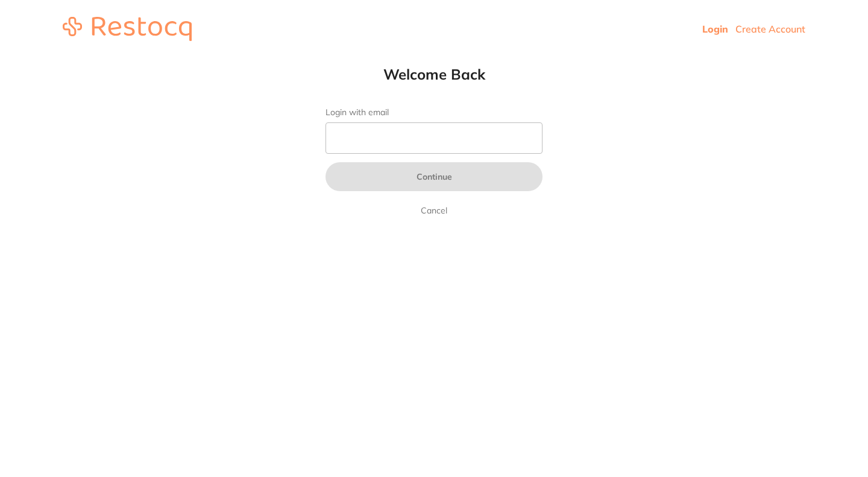 This screenshot has width=868, height=477. I want to click on img: restocq_logo.svg, so click(127, 29).